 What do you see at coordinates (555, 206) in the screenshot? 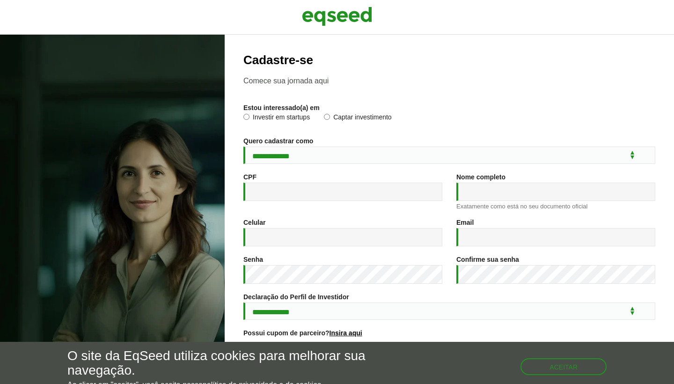
I see `div: Exatamente como está no seu documento oficial` at bounding box center [555, 206].